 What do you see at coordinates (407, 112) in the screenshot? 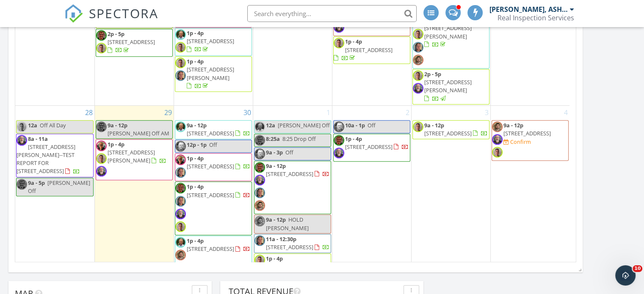
I see `a: Go to October 2, 2025` at bounding box center [407, 112].